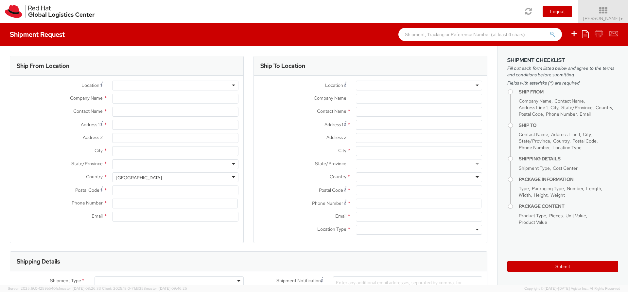 The height and width of the screenshot is (292, 628). Describe the element at coordinates (50, 11) in the screenshot. I see `img: rh-logistics-00dfa346123c4ec078e1.svg` at that location.